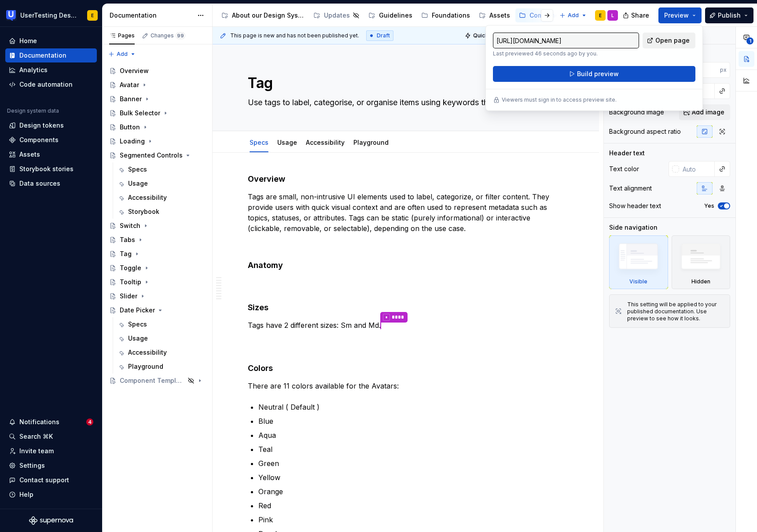 Image resolution: width=757 pixels, height=532 pixels. Describe the element at coordinates (157, 226) in the screenshot. I see `a: Switch` at that location.